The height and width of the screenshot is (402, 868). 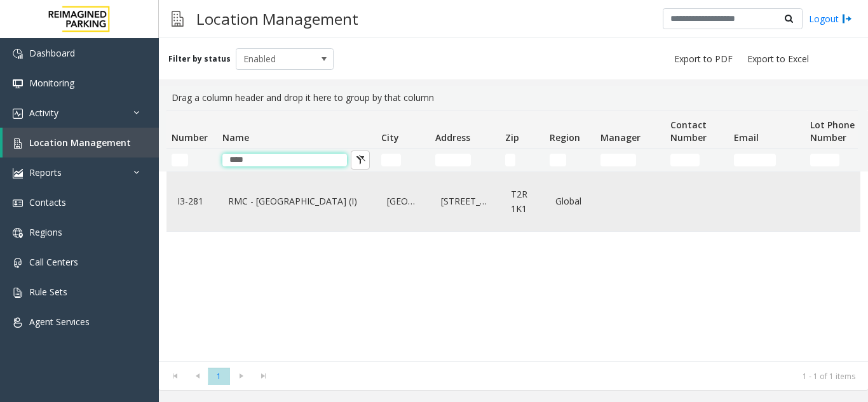 What do you see at coordinates (824, 160) in the screenshot?
I see `input: Lot Phone Number Filter` at bounding box center [824, 160].